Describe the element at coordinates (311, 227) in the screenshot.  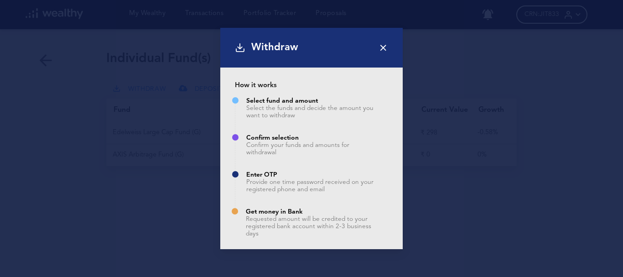
I see `p: Requested amount will be credited to your registered bank account within 2-3 business days` at that location.